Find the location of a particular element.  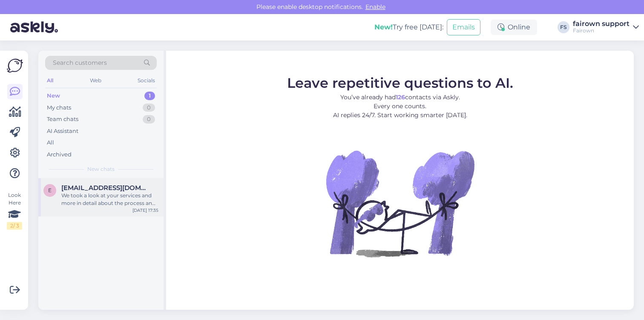

div: Look Here is located at coordinates (14, 211).